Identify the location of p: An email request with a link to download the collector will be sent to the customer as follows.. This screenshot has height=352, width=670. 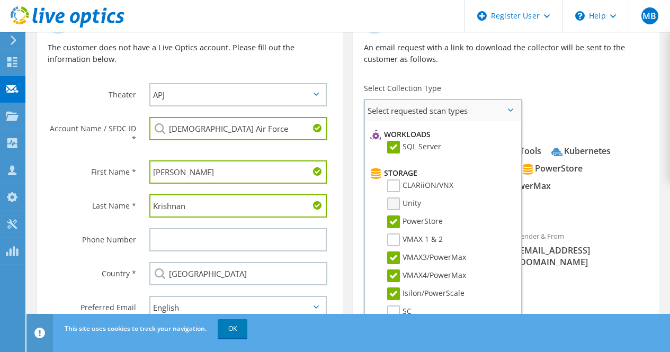
(506, 53).